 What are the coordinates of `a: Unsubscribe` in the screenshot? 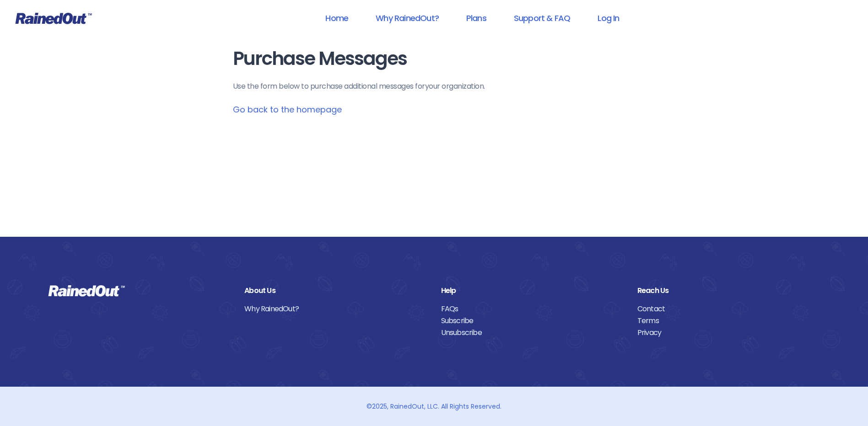 It's located at (532, 333).